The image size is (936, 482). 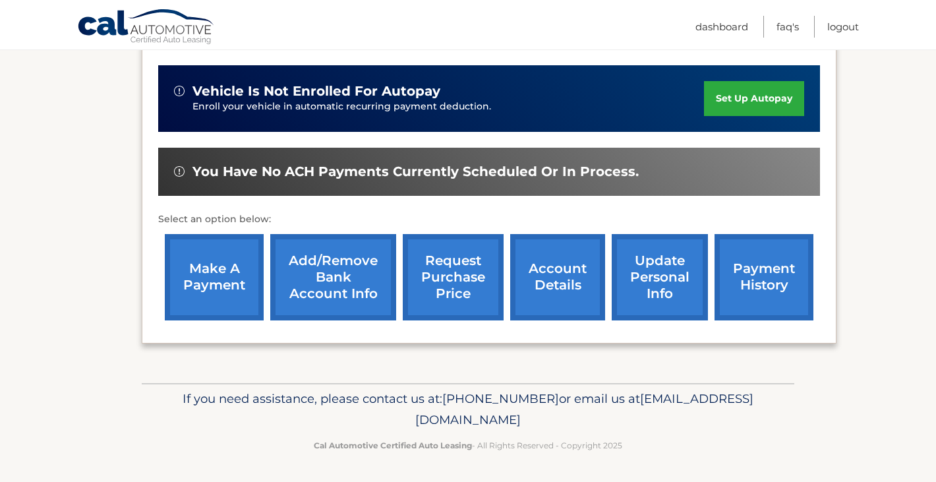 I want to click on span: You have no ACH payments currently scheduled or in process., so click(x=415, y=171).